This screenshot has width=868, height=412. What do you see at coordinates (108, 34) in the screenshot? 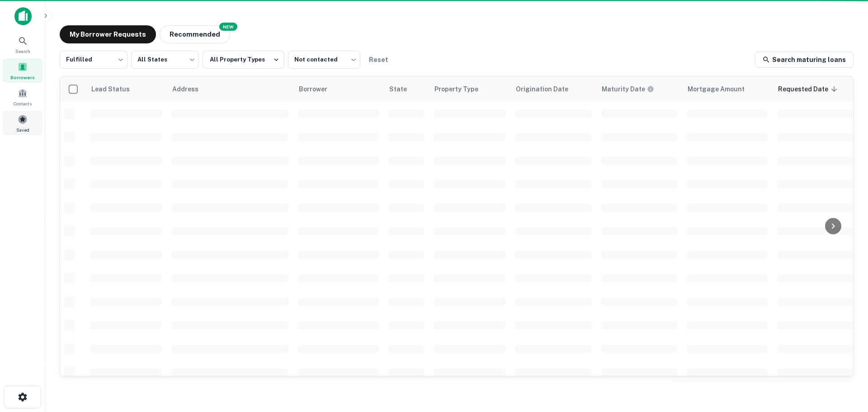
I see `button: My Borrower Requests` at bounding box center [108, 34].